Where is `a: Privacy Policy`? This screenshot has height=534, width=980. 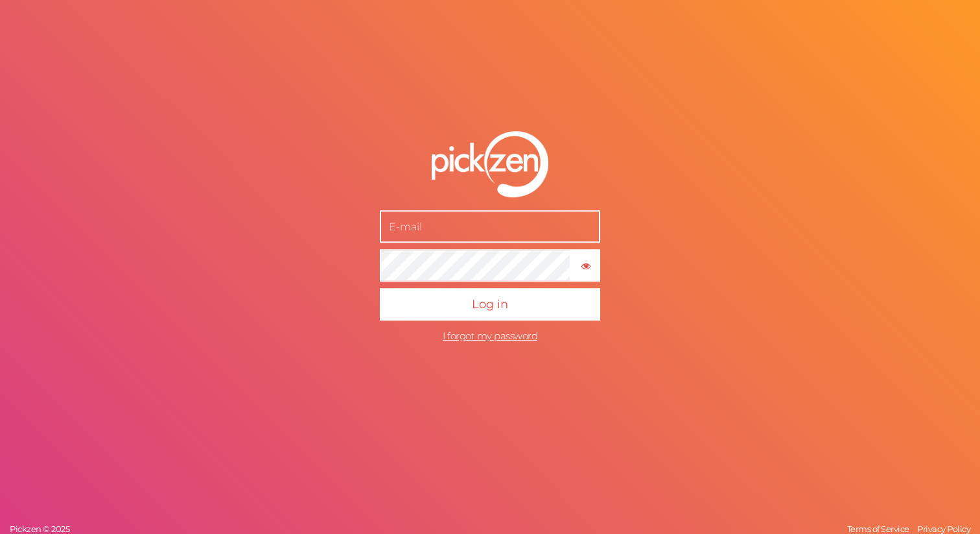
a: Privacy Policy is located at coordinates (944, 528).